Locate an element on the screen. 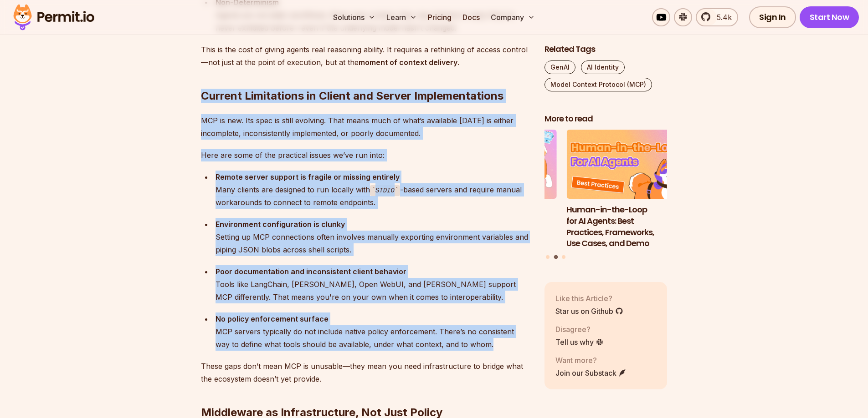 Image resolution: width=868 pixels, height=418 pixels. div: MCP servers typically do not include native policy enforcement. There’s no consistent way to defi... is located at coordinates (373, 332).